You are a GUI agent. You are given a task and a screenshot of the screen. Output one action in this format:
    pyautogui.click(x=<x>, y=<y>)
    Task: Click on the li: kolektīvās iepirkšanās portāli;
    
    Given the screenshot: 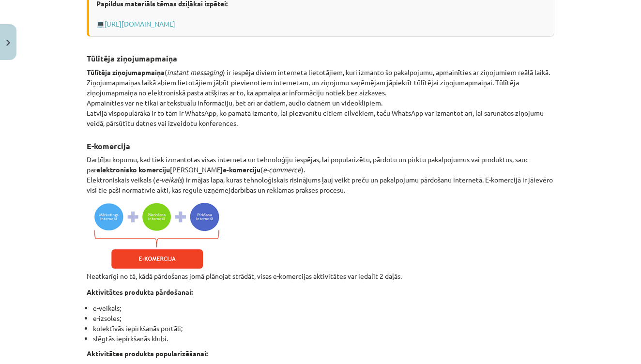 What is the action you would take?
    pyautogui.click(x=323, y=328)
    